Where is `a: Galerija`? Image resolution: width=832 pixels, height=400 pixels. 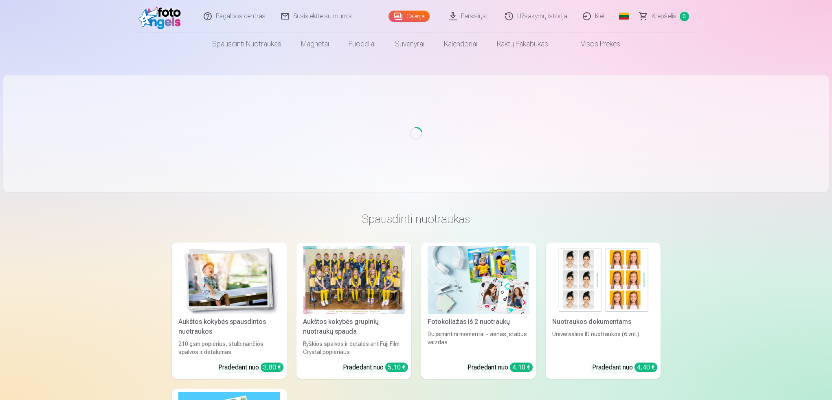
a: Galerija is located at coordinates (409, 16).